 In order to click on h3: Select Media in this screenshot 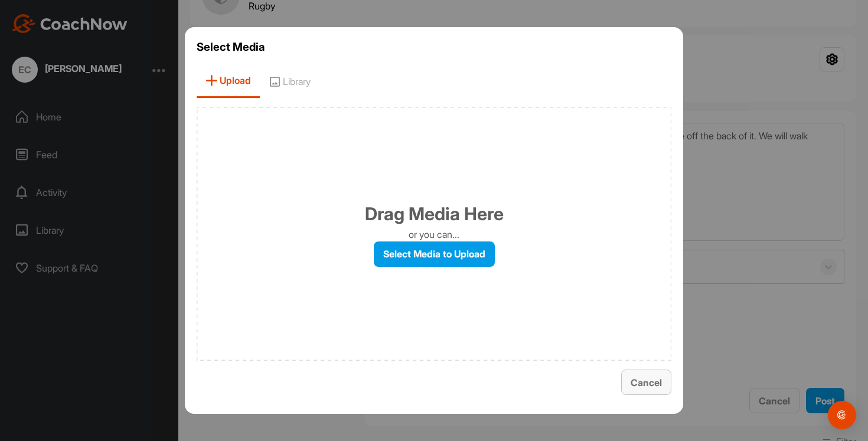, I will do `click(434, 47)`.